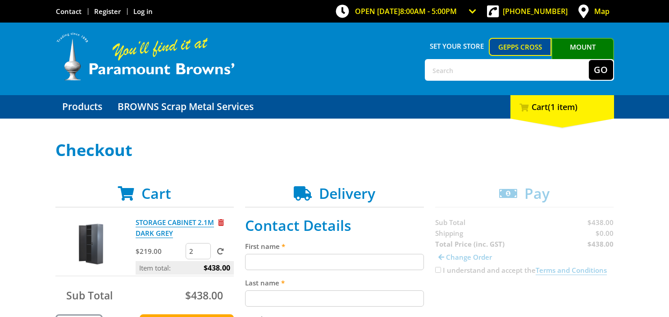  Describe the element at coordinates (160, 251) in the screenshot. I see `p: $219.00` at that location.